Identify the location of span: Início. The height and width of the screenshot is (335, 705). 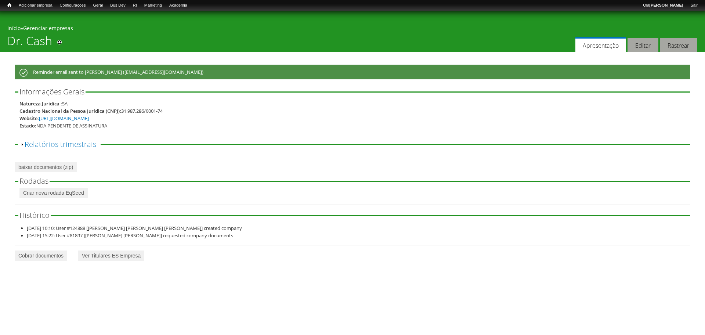
(9, 5).